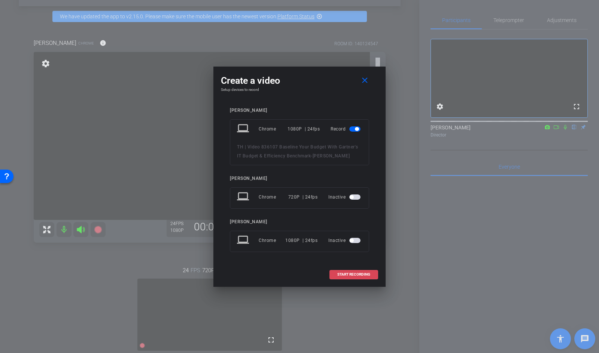 Image resolution: width=599 pixels, height=353 pixels. What do you see at coordinates (354, 275) in the screenshot?
I see `button: START RECORDING` at bounding box center [354, 275].